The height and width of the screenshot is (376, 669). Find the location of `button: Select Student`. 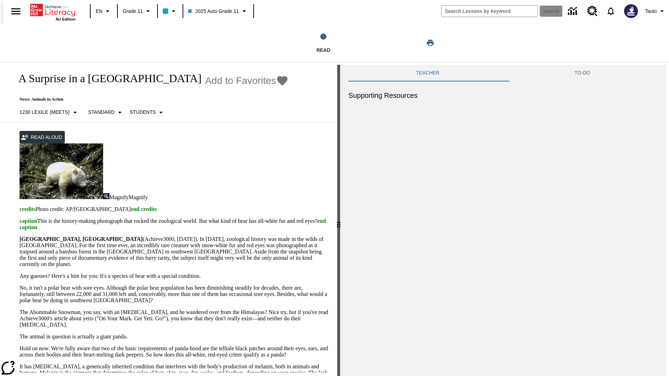

button: Select Student is located at coordinates (147, 113).